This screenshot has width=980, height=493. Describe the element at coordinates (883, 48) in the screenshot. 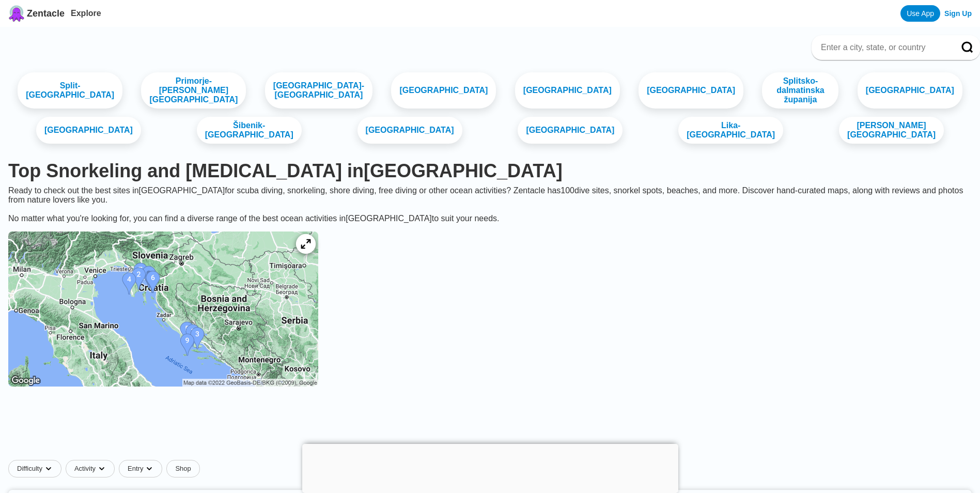

I see `input: Enter a city, state, or country` at that location.